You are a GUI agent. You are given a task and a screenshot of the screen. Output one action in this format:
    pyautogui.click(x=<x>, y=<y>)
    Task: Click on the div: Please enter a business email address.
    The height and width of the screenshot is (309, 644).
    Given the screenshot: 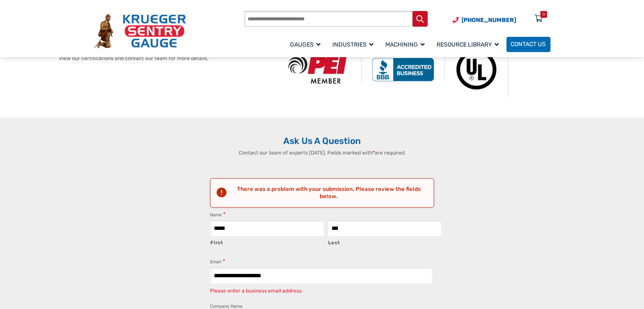 What is the action you would take?
    pyautogui.click(x=321, y=290)
    